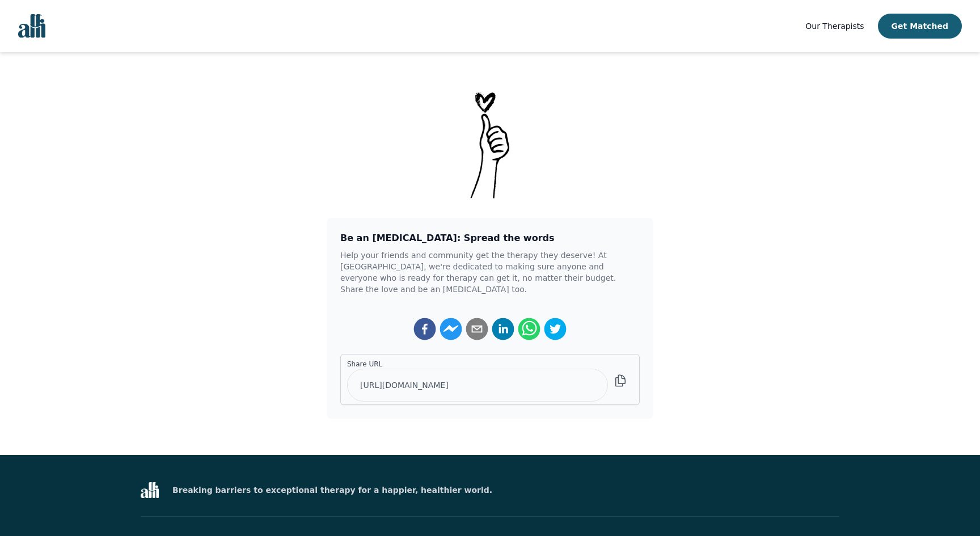 The image size is (980, 536). What do you see at coordinates (325, 490) in the screenshot?
I see `p: Breaking barriers to exceptional therapy for a happier, healthier world.` at bounding box center [325, 490].